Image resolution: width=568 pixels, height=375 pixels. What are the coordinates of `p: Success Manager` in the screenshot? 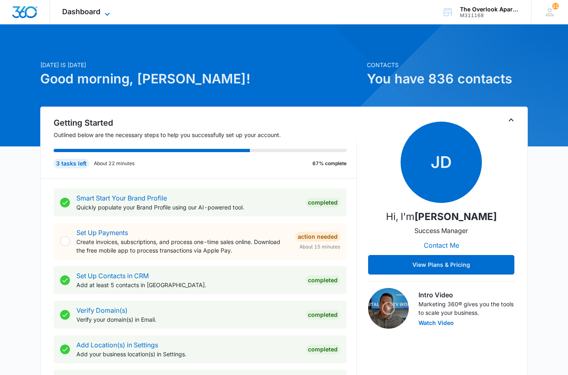 It's located at (442, 231).